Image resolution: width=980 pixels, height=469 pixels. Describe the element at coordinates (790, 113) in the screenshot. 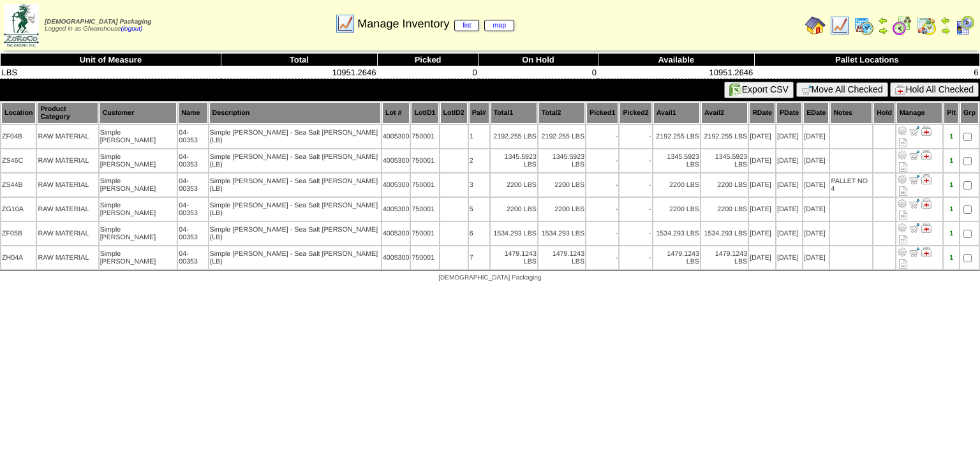

I see `th: PDate` at that location.